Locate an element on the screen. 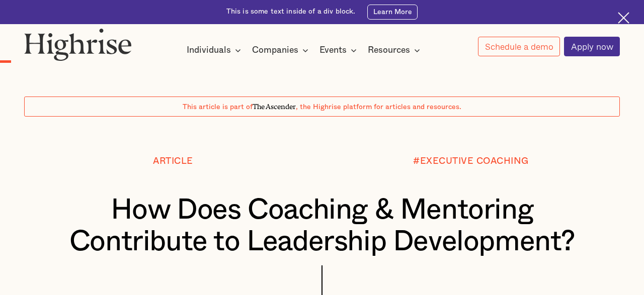 The width and height of the screenshot is (644, 295). a: Apply now is located at coordinates (592, 46).